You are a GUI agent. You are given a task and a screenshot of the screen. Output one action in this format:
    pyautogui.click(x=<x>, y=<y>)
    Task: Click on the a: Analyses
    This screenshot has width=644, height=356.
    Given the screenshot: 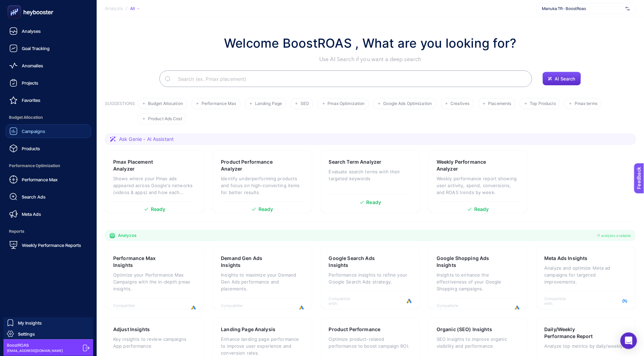 What is the action you would take?
    pyautogui.click(x=48, y=31)
    